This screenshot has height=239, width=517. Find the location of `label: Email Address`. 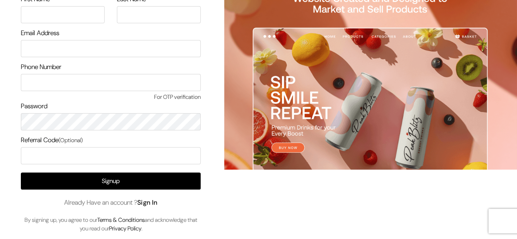

label: Email Address is located at coordinates (40, 33).